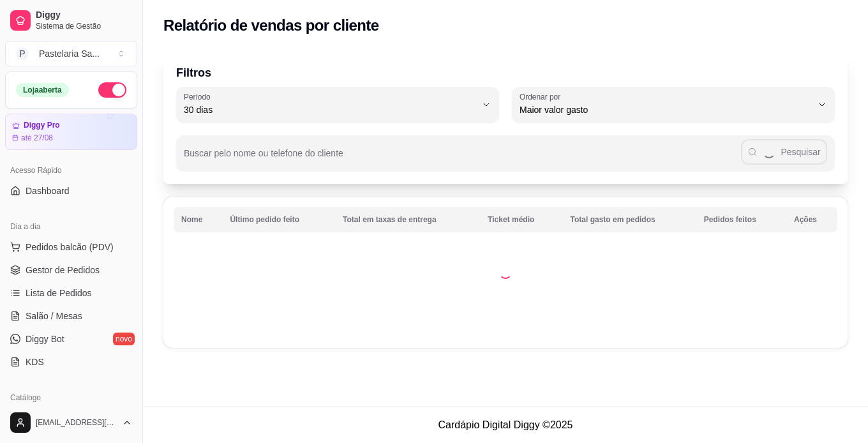  What do you see at coordinates (666, 110) in the screenshot?
I see `span: Maior valor gasto` at bounding box center [666, 110].